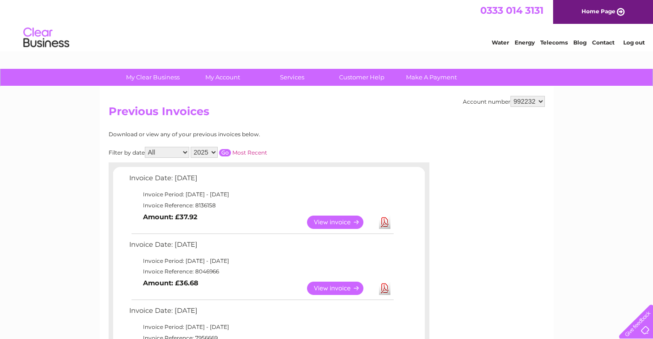 The image size is (653, 339). I want to click on b: Amount: £36.68, so click(170, 283).